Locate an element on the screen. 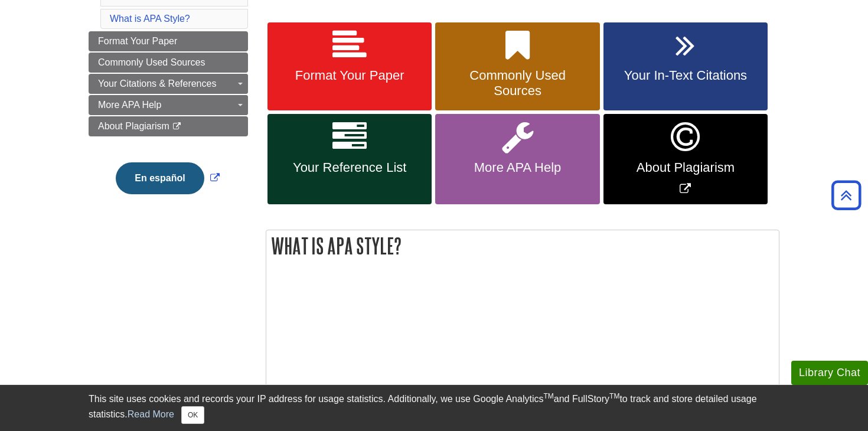  span: Your In-Text Citations is located at coordinates (685, 75).